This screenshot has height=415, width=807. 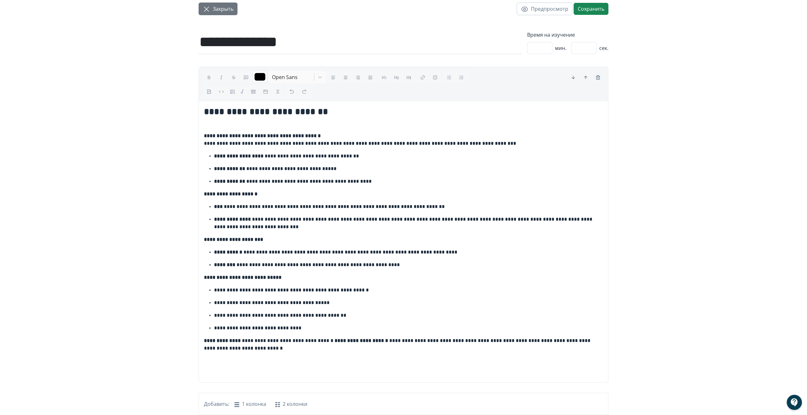 What do you see at coordinates (591, 9) in the screenshot?
I see `button: Сохранить` at bounding box center [591, 9].